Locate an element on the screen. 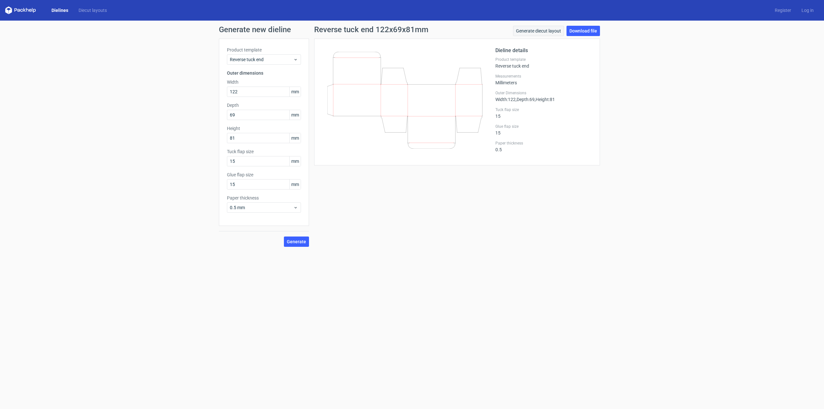  div: Reverse tuck end is located at coordinates (543, 63).